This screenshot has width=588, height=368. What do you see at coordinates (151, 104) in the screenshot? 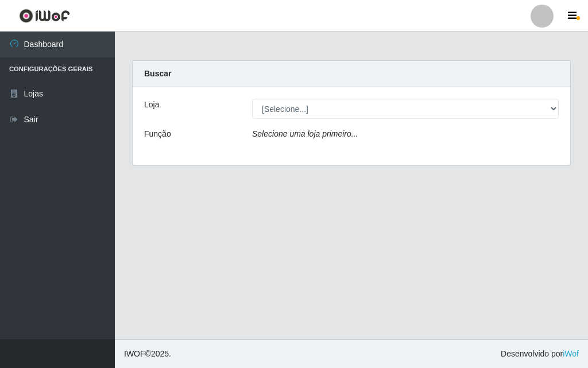
I see `label: Loja` at bounding box center [151, 104].